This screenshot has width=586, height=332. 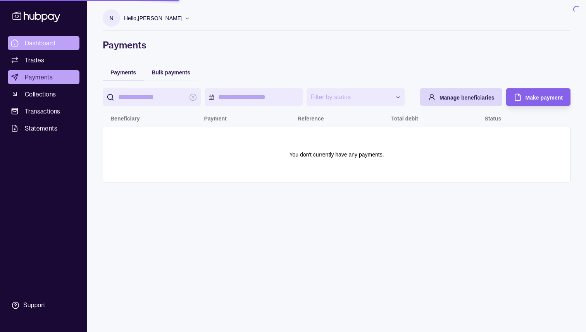 What do you see at coordinates (151, 97) in the screenshot?
I see `input: search` at bounding box center [151, 97].